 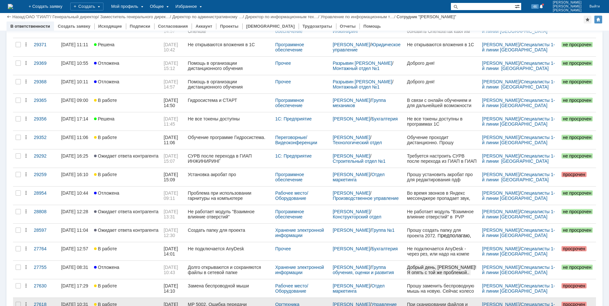 What do you see at coordinates (74, 26) in the screenshot?
I see `a: Создать заявку` at bounding box center [74, 26].